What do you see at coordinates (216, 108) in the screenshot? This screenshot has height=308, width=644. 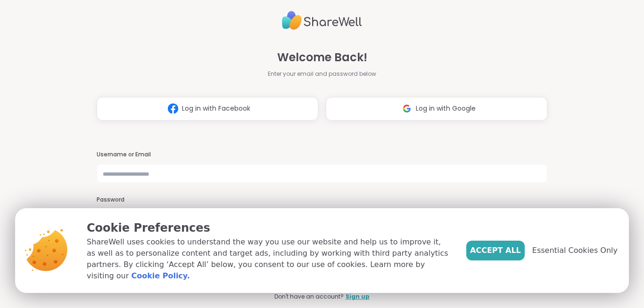 I see `span: Log in with Facebook` at bounding box center [216, 108].